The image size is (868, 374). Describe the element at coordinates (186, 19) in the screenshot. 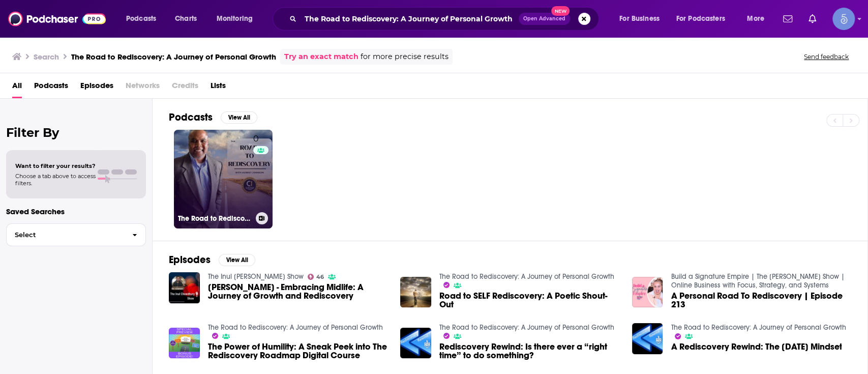

I see `span: Charts` at that location.